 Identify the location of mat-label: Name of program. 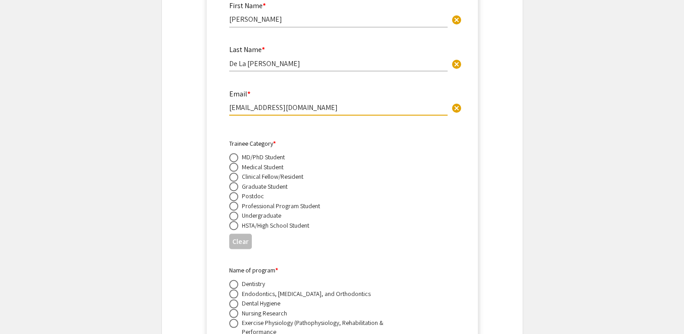
(254, 269).